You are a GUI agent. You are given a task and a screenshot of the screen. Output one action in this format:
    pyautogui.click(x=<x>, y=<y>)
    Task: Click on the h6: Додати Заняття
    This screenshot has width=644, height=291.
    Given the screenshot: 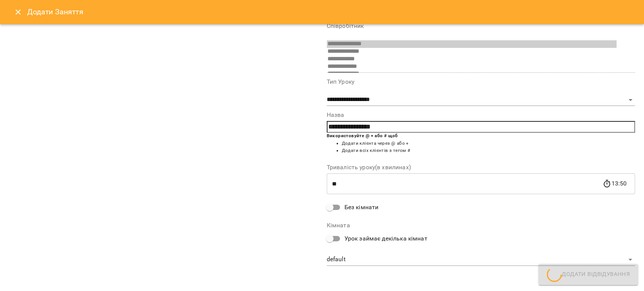 What is the action you would take?
    pyautogui.click(x=331, y=12)
    